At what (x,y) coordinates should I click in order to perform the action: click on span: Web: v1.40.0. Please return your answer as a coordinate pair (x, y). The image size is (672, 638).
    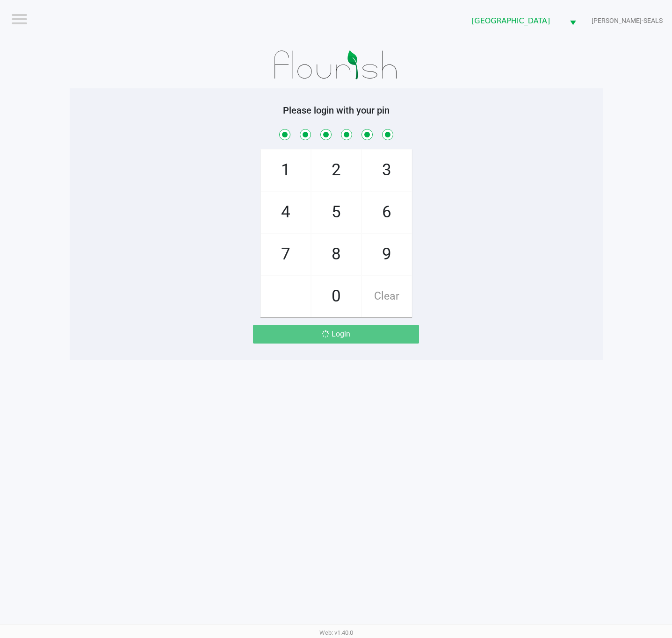
    Looking at the image, I should click on (336, 633).